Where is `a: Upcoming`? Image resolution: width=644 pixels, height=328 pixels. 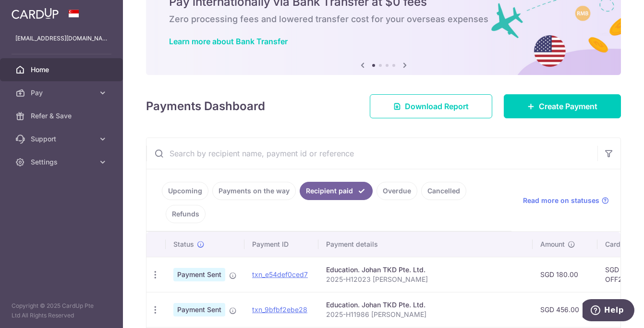 a: Upcoming is located at coordinates (185, 191).